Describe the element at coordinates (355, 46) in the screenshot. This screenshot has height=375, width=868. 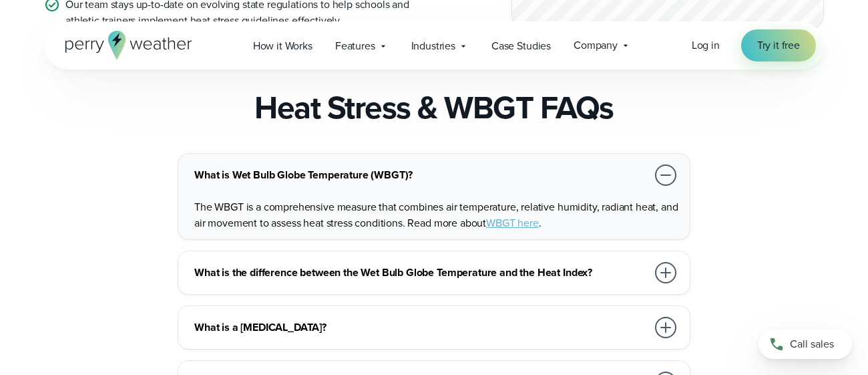
I see `span: Features` at that location.